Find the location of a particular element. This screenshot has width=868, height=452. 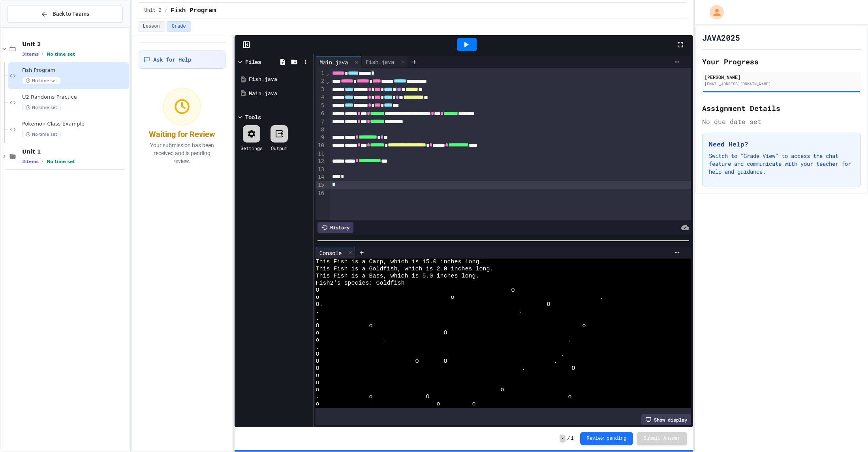

div: 15 is located at coordinates (320, 186).